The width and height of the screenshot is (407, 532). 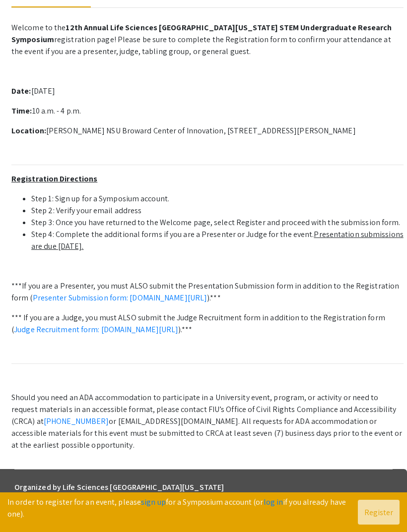 I want to click on button: Register, so click(x=379, y=512).